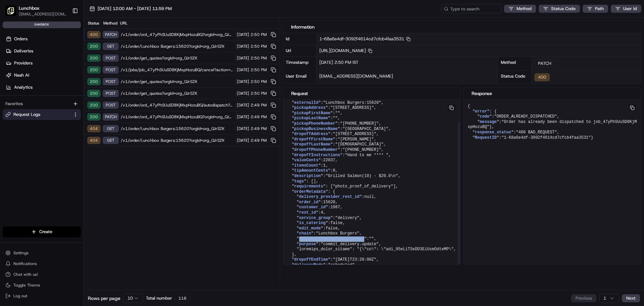 The image size is (644, 306). Describe the element at coordinates (64, 47) in the screenshot. I see `input: Clear` at that location.